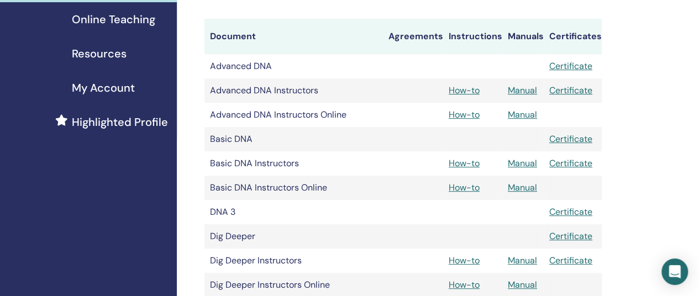 Image resolution: width=699 pixels, height=296 pixels. What do you see at coordinates (120, 122) in the screenshot?
I see `span: Highlighted Profile` at bounding box center [120, 122].